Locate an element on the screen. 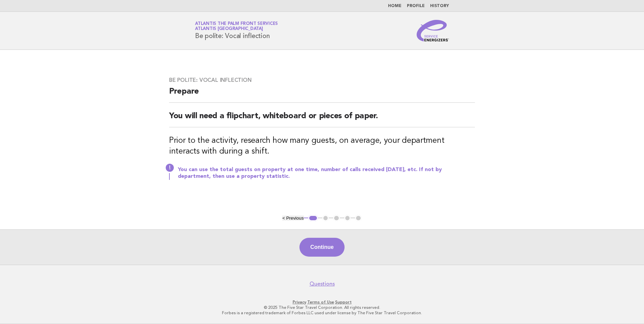 The image size is (644, 324). a: Terms of Use is located at coordinates (321, 302).